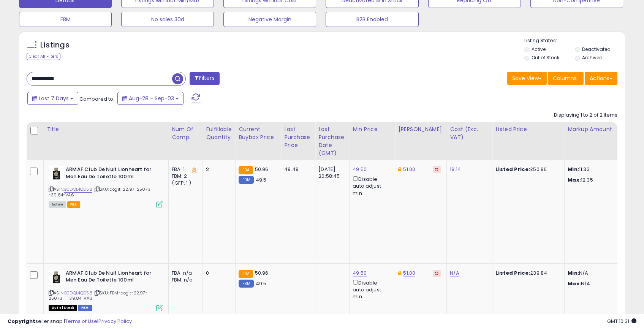  I want to click on div: ( SFP: 1 ), so click(184, 183).